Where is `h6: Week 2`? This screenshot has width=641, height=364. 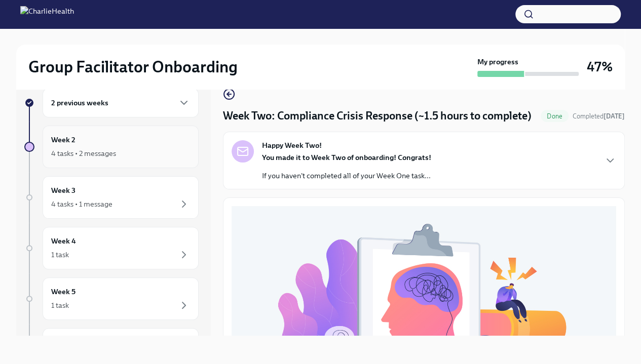 h6: Week 2 is located at coordinates (64, 140).